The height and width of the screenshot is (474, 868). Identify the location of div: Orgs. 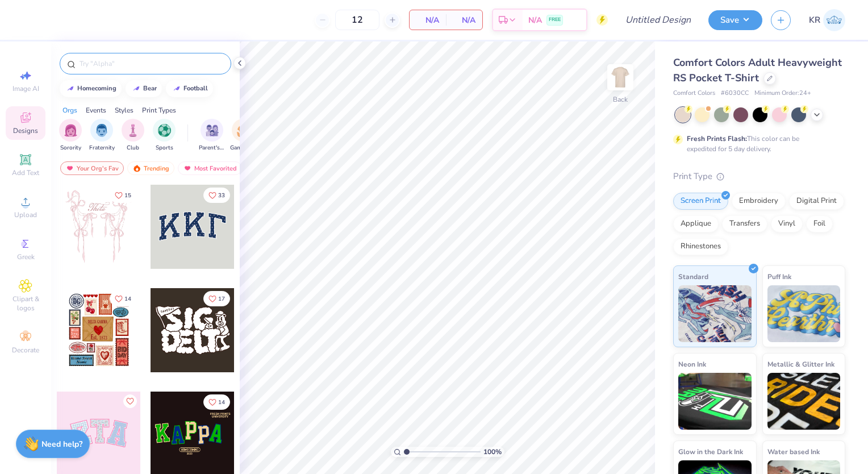
(70, 110).